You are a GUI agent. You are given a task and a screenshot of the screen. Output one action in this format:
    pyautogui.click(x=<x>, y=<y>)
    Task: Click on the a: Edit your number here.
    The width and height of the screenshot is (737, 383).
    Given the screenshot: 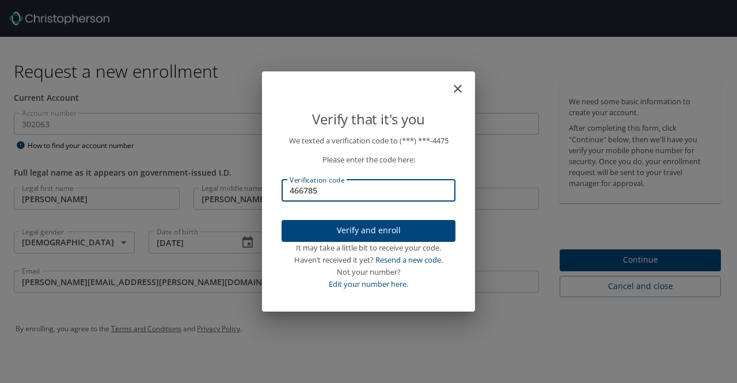 What is the action you would take?
    pyautogui.click(x=368, y=284)
    